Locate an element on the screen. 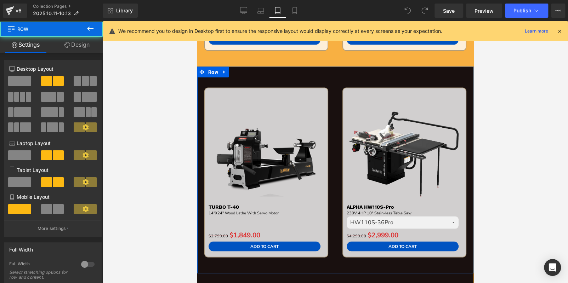 Image resolution: width=568 pixels, height=283 pixels. div: Select stretching options for row and content. is located at coordinates (41, 275).